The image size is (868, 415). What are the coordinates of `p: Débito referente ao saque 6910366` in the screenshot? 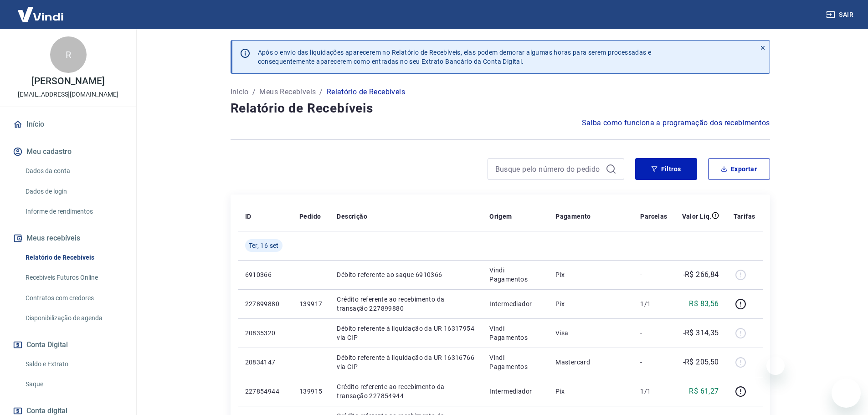 It's located at (406, 275).